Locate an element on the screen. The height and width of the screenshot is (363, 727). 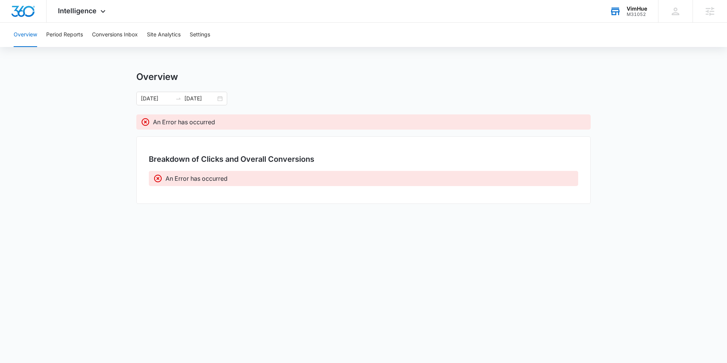
div: account id is located at coordinates (637, 14).